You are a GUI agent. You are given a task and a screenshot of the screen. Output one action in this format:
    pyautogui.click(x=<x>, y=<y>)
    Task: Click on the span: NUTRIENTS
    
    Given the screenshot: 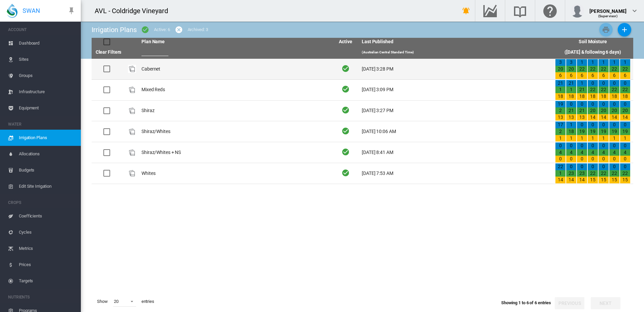 What is the action you would take?
    pyautogui.click(x=42, y=297)
    